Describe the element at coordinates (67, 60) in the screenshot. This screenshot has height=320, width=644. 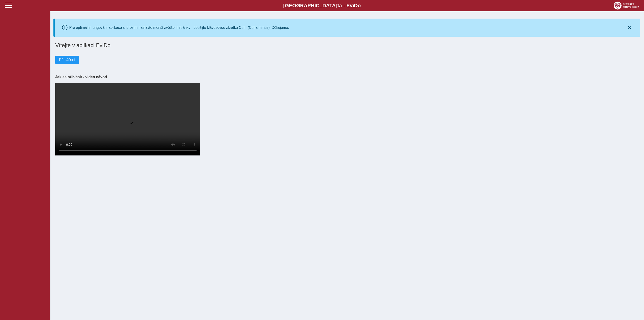
I see `button: Přihlášení` at that location.